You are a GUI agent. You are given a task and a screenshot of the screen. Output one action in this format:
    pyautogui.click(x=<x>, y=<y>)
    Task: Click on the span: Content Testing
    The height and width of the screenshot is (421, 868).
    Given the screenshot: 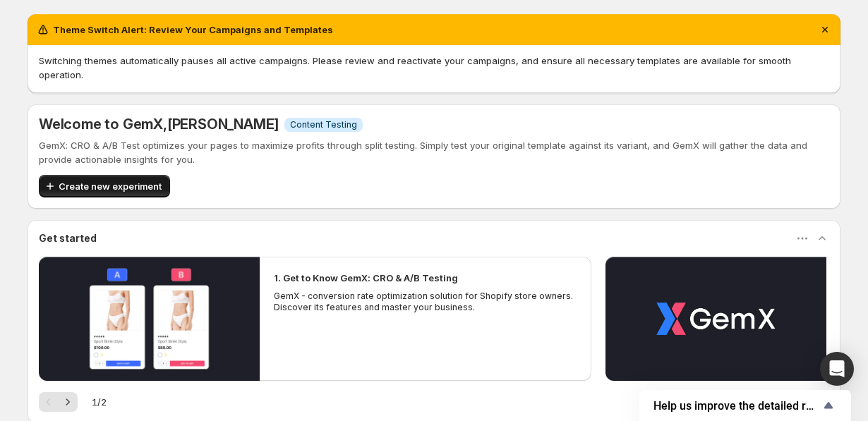 What is the action you would take?
    pyautogui.click(x=324, y=125)
    